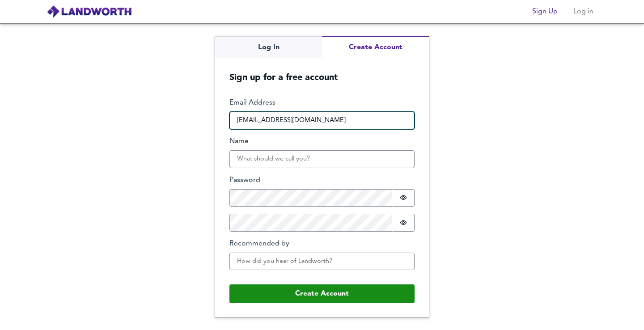 The height and width of the screenshot is (330, 644). Describe the element at coordinates (544, 11) in the screenshot. I see `span: Sign Up` at that location.